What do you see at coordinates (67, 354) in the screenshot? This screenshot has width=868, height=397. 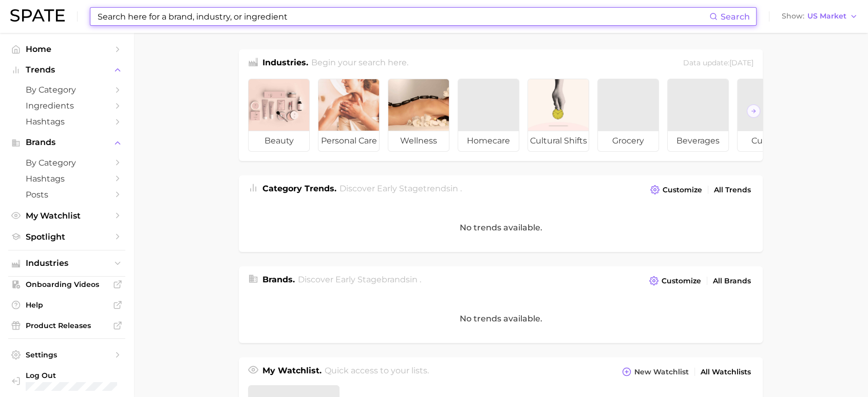 I see `span: Settings` at bounding box center [67, 354].